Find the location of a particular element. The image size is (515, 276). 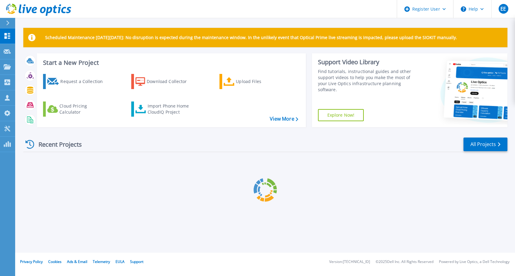

div: Upload Files is located at coordinates (260, 82).